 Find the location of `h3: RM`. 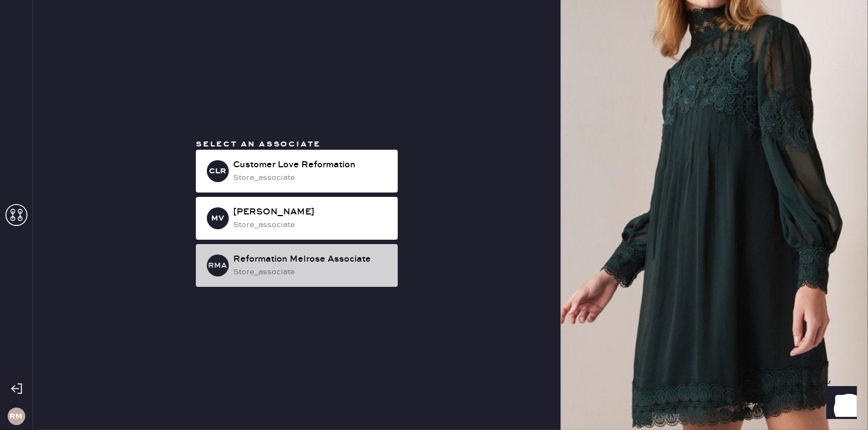

h3: RM is located at coordinates (16, 416).